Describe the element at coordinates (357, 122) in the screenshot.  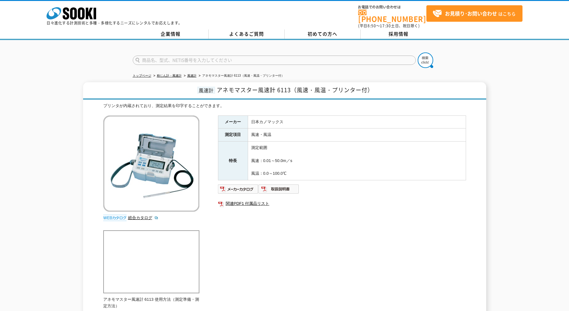
I see `td: 日本カノマックス` at that location.